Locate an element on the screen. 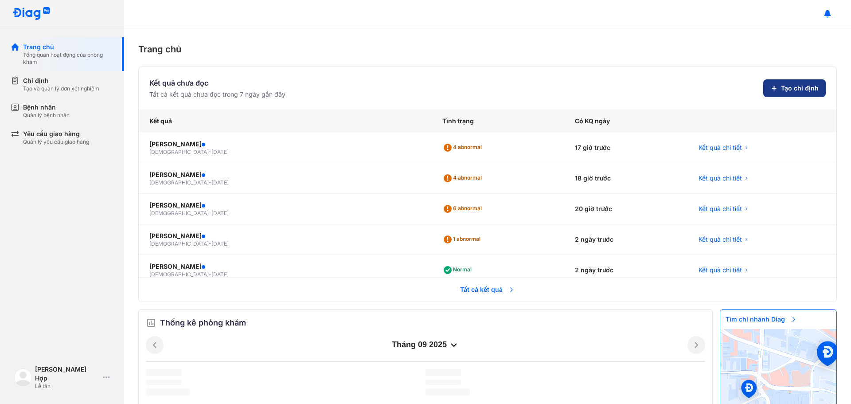  div: Tình trạng is located at coordinates (498, 121).